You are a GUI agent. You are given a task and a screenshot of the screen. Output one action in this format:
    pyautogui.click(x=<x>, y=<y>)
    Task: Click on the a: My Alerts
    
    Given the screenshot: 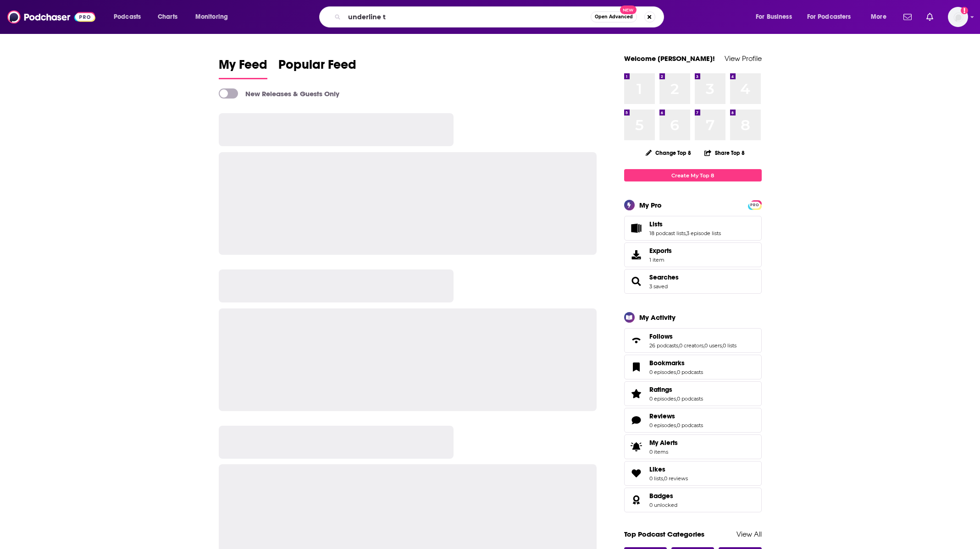 What is the action you would take?
    pyautogui.click(x=693, y=446)
    